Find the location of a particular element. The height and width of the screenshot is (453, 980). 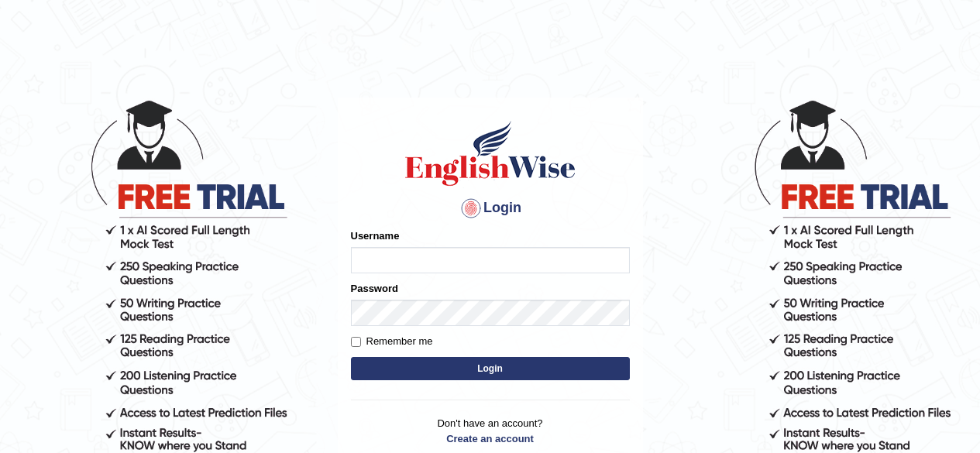

input: Remember me is located at coordinates (355, 341).